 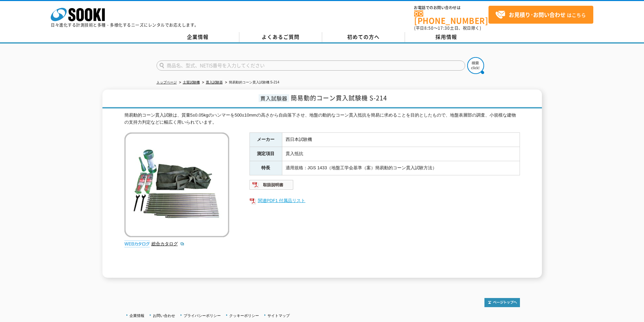 What do you see at coordinates (279, 316) in the screenshot?
I see `a: サイトマップ` at bounding box center [279, 316].